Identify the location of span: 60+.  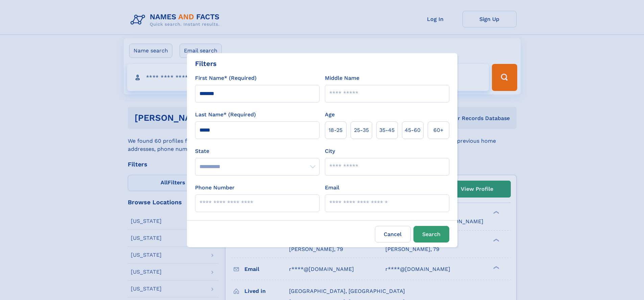
(439, 130).